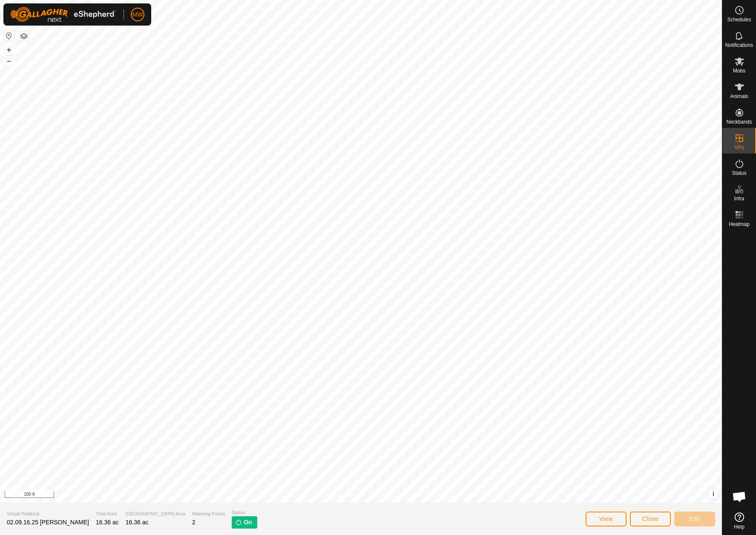 This screenshot has height=535, width=756. Describe the element at coordinates (382, 495) in the screenshot. I see `a: Contact Us` at that location.